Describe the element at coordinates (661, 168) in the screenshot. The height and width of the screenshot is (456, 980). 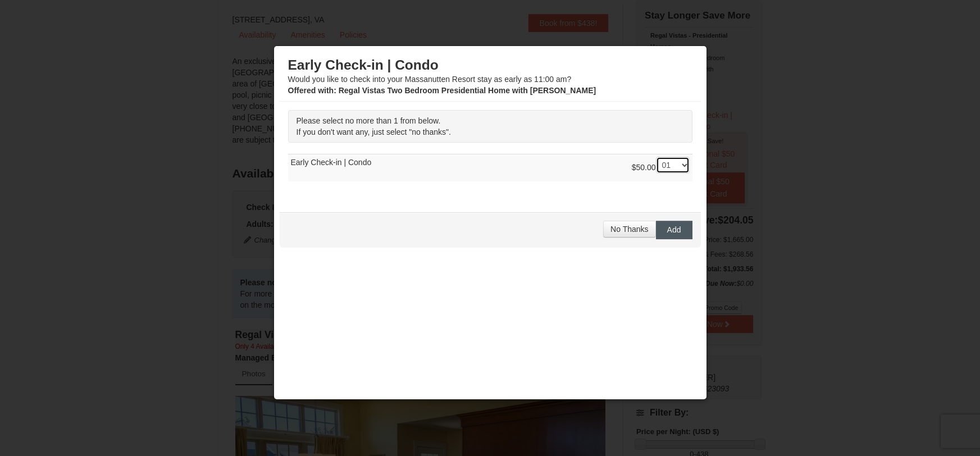
I see `div: $50.00` at that location.